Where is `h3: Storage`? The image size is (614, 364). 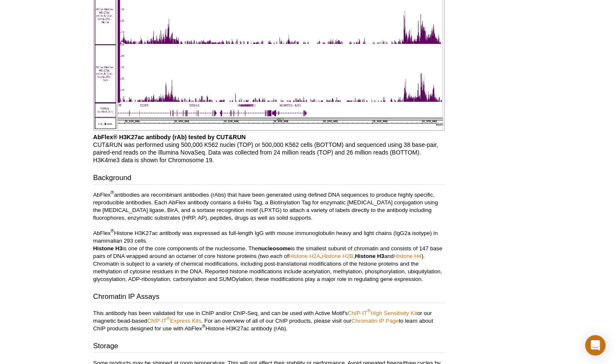
h3: Storage is located at coordinates (269, 347).